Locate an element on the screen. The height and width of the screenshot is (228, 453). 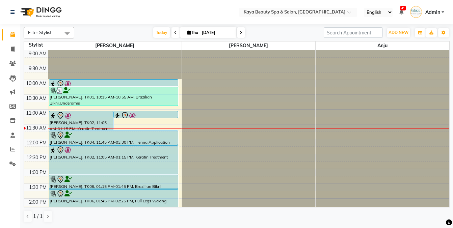
div: 10:30 AM is located at coordinates (36, 98).